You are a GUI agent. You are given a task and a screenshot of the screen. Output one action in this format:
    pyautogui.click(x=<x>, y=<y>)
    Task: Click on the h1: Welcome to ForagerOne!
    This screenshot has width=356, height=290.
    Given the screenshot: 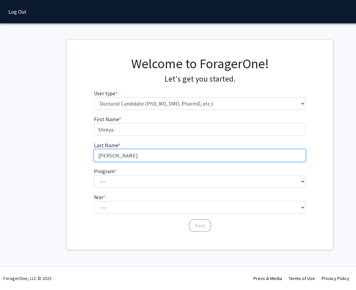 What is the action you would take?
    pyautogui.click(x=200, y=64)
    